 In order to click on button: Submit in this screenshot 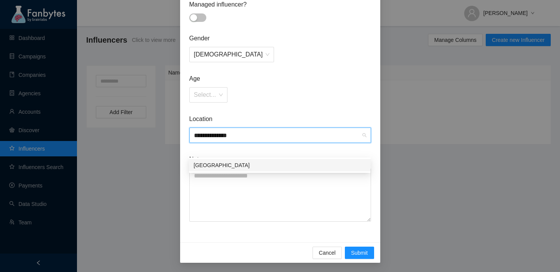, I will do `click(359, 253)`.